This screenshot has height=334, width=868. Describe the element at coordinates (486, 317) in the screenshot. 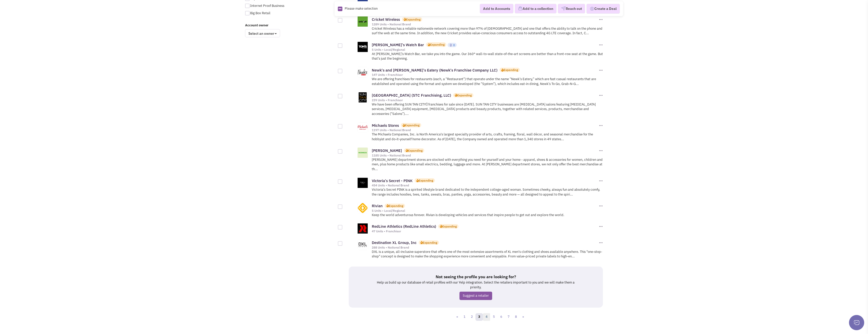

I see `a: 4` at that location.